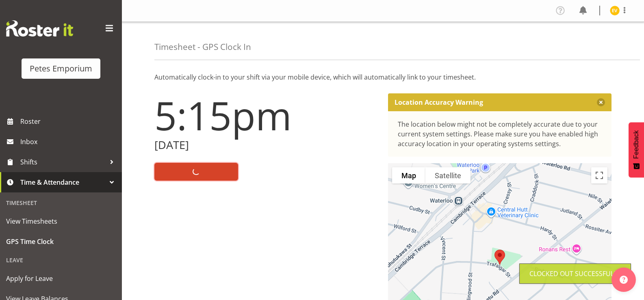 This screenshot has width=644, height=300. I want to click on div: Leave, so click(61, 260).